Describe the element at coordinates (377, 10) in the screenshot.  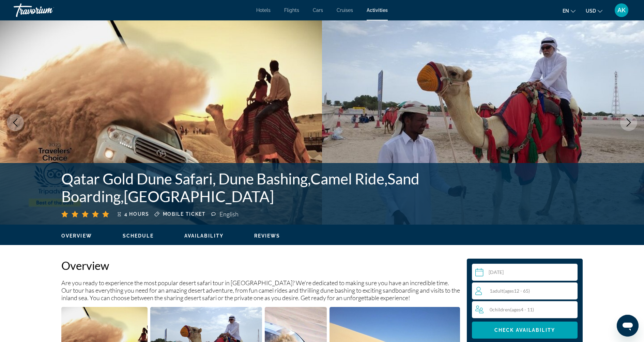
I see `span: Activities` at that location.